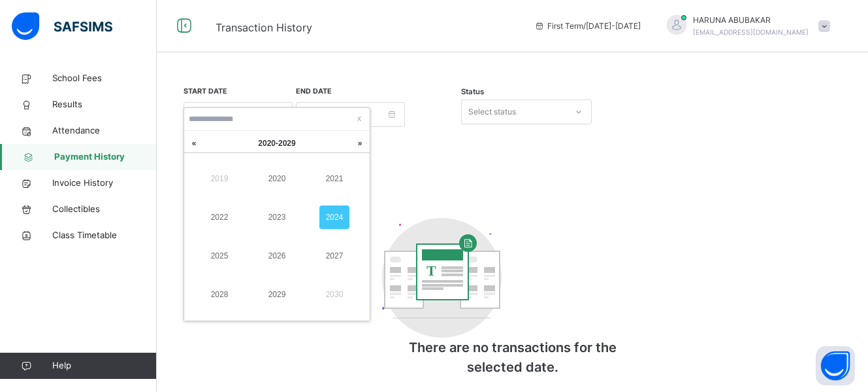  Describe the element at coordinates (277, 256) in the screenshot. I see `a: 2026` at that location.